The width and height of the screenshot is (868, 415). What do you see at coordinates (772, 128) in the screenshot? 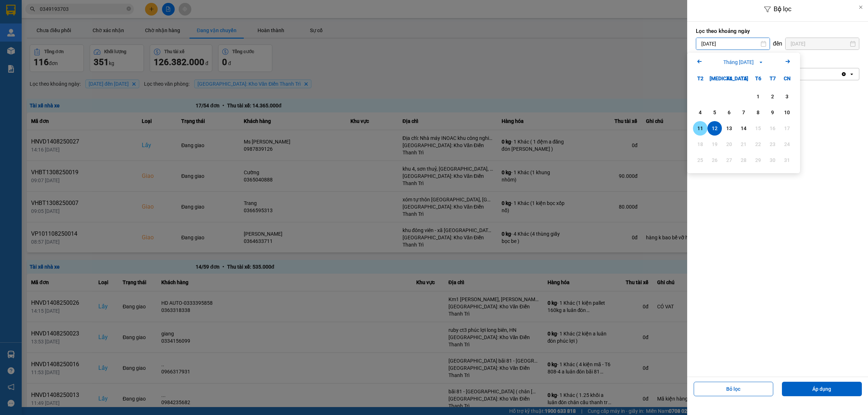
I see `div: 16` at bounding box center [772, 128].